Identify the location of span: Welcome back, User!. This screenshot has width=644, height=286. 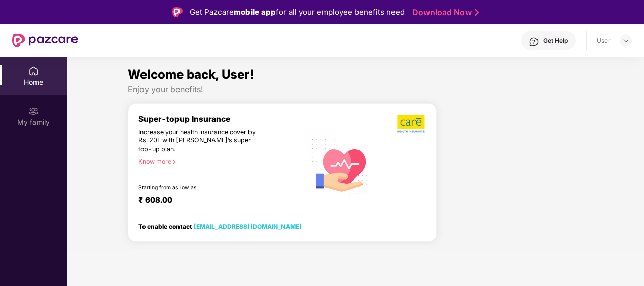
(191, 74).